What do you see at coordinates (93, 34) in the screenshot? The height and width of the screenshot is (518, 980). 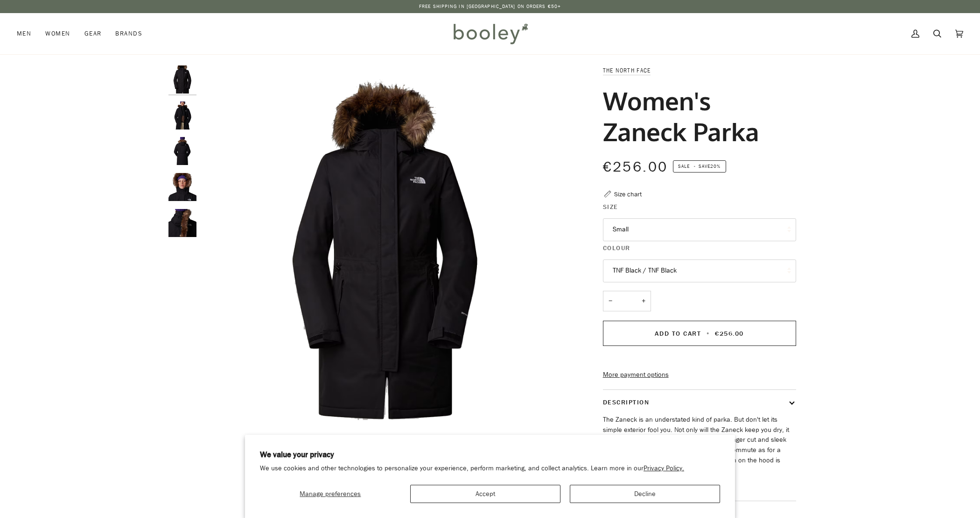 I see `span: Gear` at bounding box center [93, 34].